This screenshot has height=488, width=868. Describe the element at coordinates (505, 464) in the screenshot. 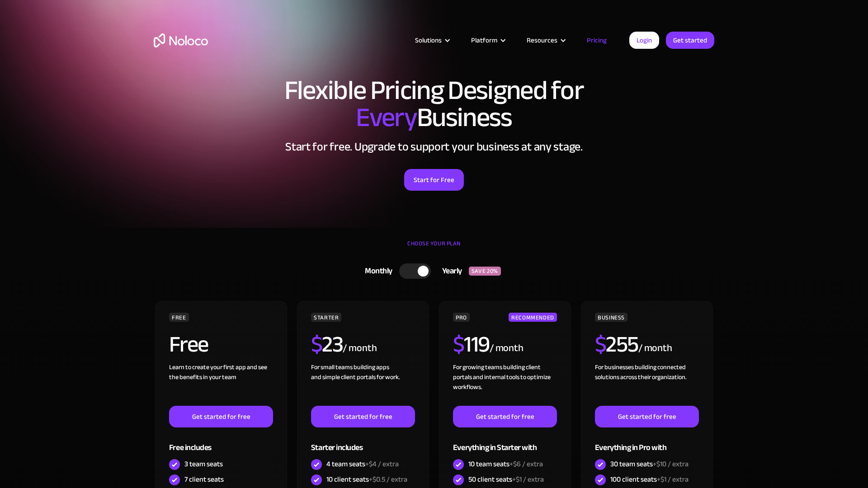

I see `div: 10 team seats` at that location.